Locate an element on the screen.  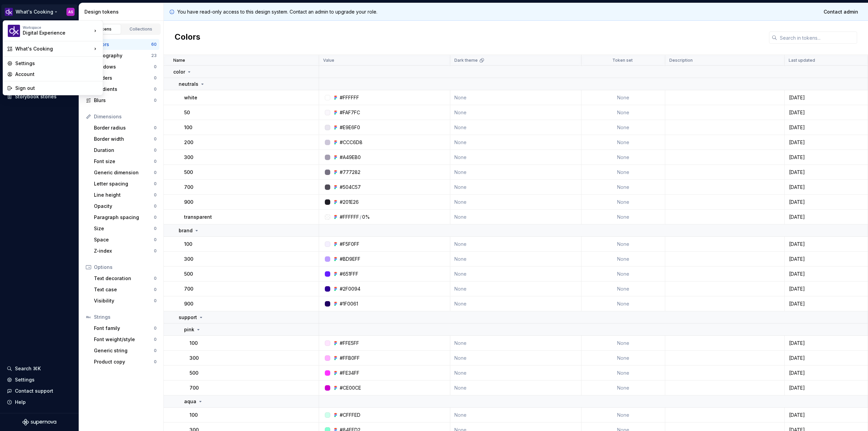
img: 0784b2da-6f85-42e6-8793-4468946223dc.png is located at coordinates (14, 31).